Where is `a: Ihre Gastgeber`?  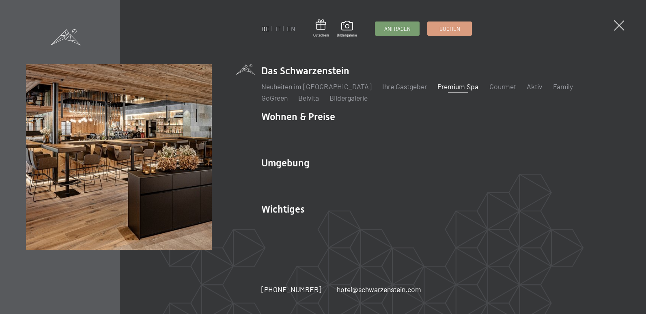
a: Ihre Gastgeber is located at coordinates (404, 86).